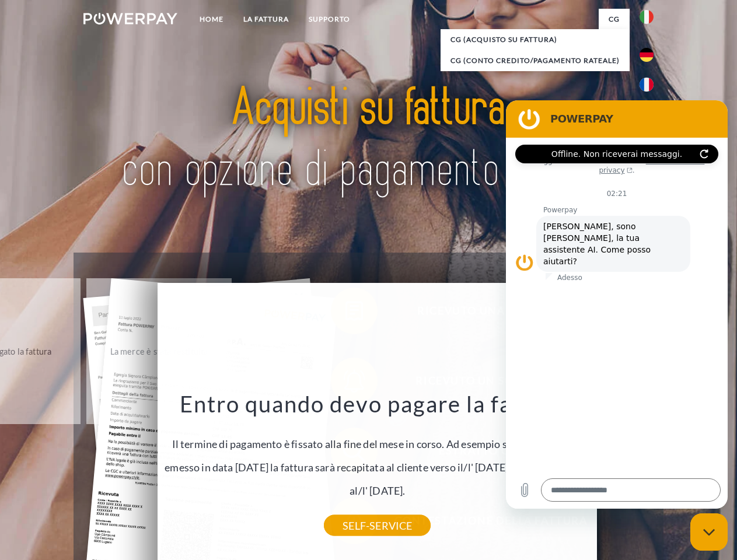 This screenshot has height=560, width=737. Describe the element at coordinates (329, 19) in the screenshot. I see `a: Supporto` at that location.